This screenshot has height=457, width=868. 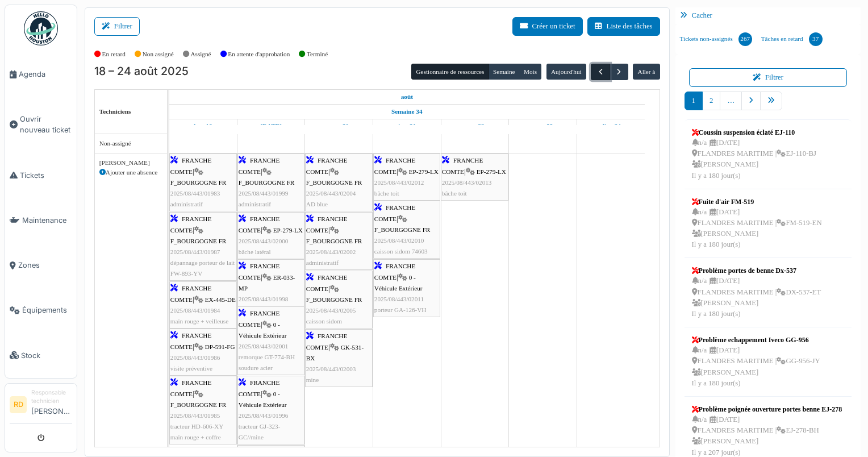 What do you see at coordinates (41, 265) in the screenshot?
I see `a: Zones` at bounding box center [41, 265].